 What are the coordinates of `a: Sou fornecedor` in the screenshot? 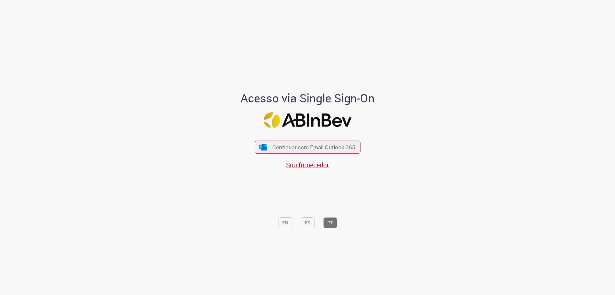 It's located at (308, 164).